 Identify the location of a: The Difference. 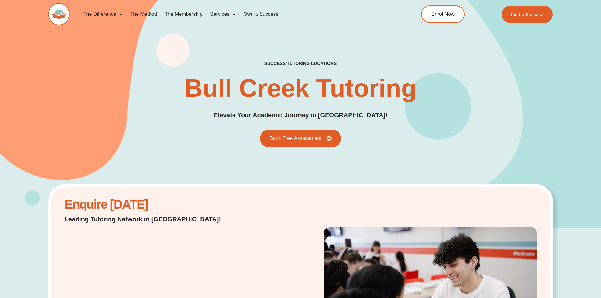
(103, 14).